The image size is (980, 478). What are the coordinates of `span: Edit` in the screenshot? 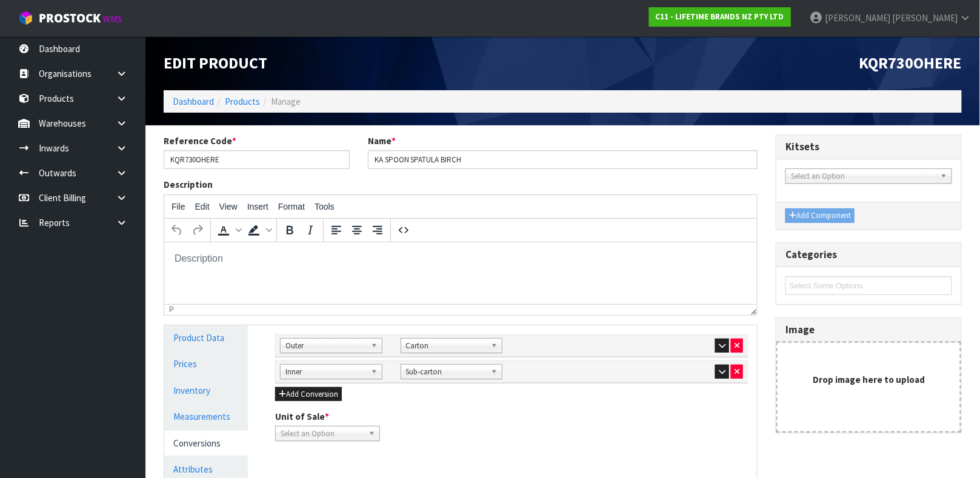 It's located at (202, 206).